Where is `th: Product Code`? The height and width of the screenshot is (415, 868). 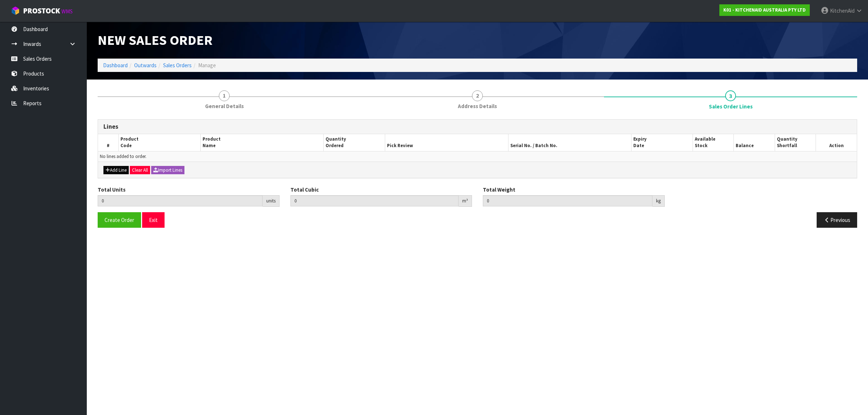
th: Product Code is located at coordinates (159, 142).